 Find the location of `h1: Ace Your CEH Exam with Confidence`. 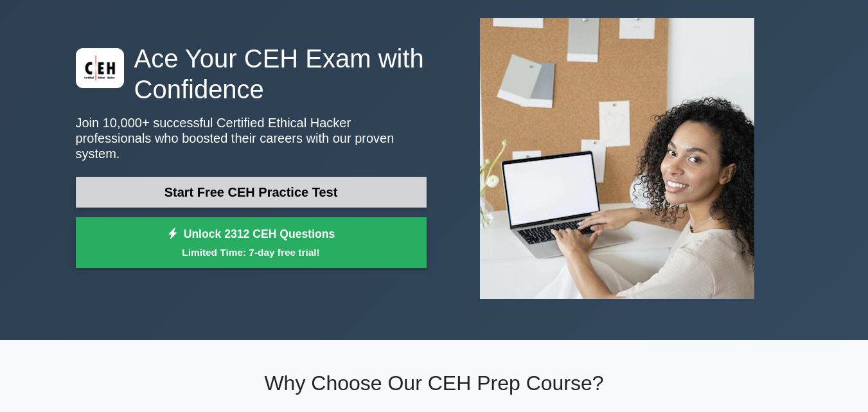

h1: Ace Your CEH Exam with Confidence is located at coordinates (251, 74).